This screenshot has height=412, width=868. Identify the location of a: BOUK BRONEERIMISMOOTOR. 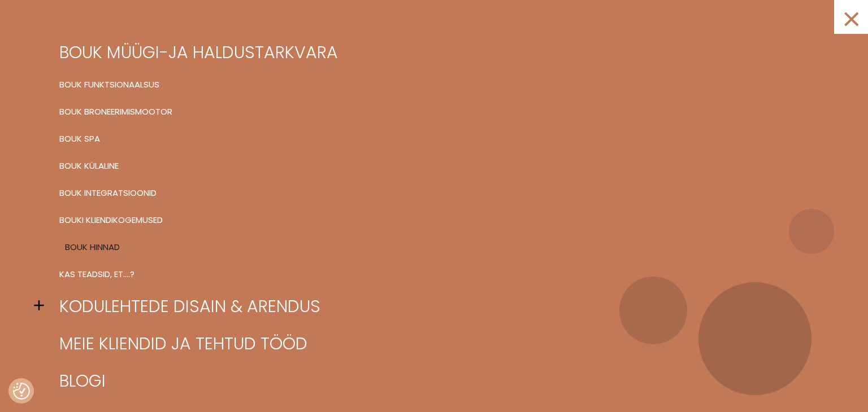
(442, 112).